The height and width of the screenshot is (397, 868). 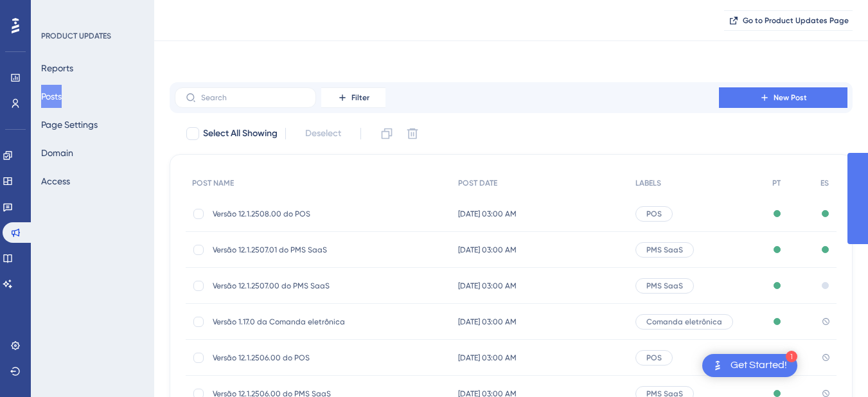 What do you see at coordinates (796, 21) in the screenshot?
I see `span: Go to Product Updates Page` at bounding box center [796, 21].